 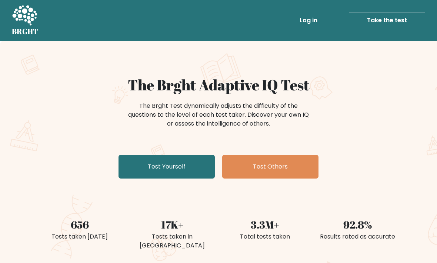 What do you see at coordinates (265, 225) in the screenshot?
I see `div: 3.3M+` at bounding box center [265, 225].